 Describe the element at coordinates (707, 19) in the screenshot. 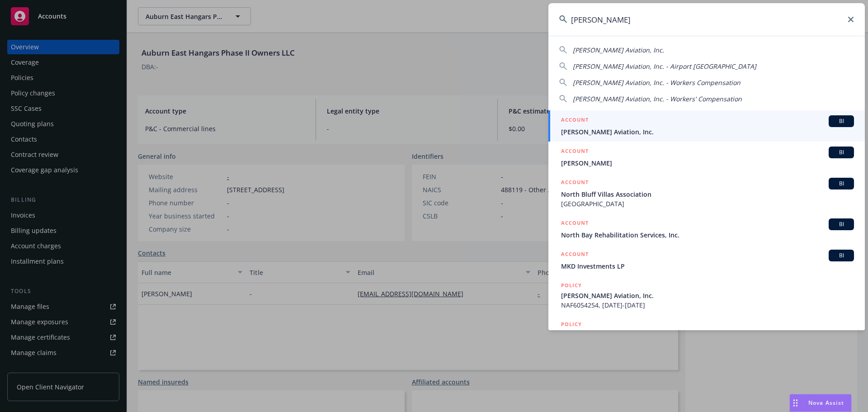

I see `input: Search...` at that location.